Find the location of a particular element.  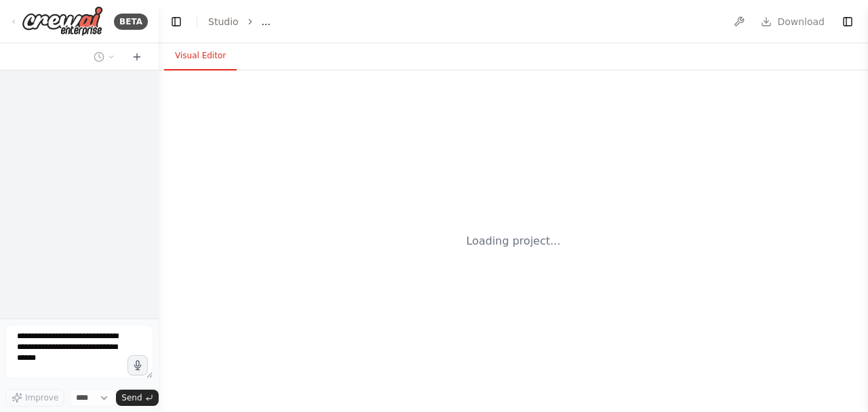

nav: breadcrumb is located at coordinates (239, 22).